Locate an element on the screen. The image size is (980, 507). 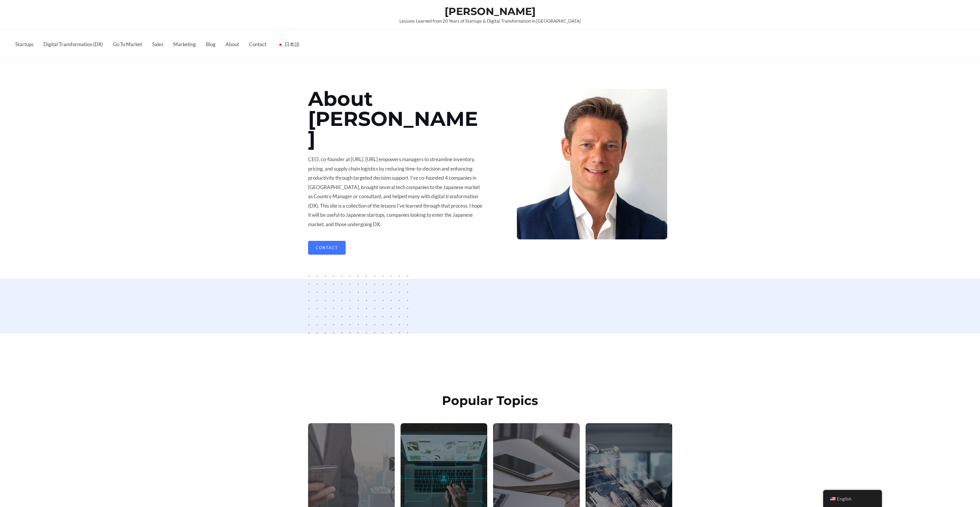
img: Evan Burkosky is located at coordinates (592, 164).